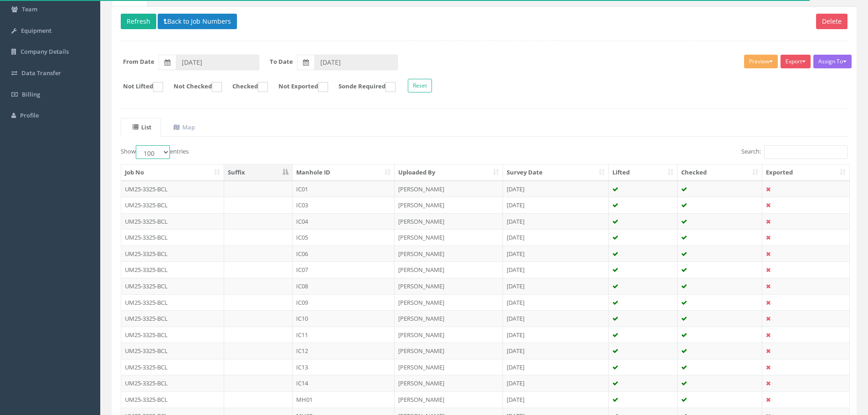 This screenshot has height=415, width=868. Describe the element at coordinates (197, 22) in the screenshot. I see `button: Back to Job Numbers` at that location.